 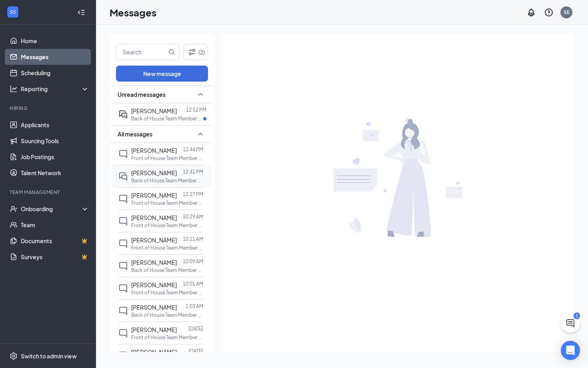 What do you see at coordinates (55, 125) in the screenshot?
I see `a: Applicants` at bounding box center [55, 125].